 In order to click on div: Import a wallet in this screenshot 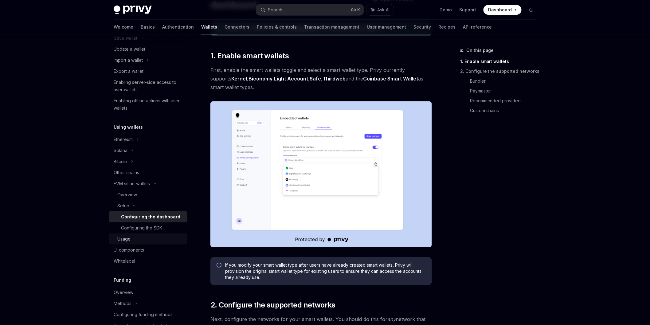, I will do `click(128, 60)`.